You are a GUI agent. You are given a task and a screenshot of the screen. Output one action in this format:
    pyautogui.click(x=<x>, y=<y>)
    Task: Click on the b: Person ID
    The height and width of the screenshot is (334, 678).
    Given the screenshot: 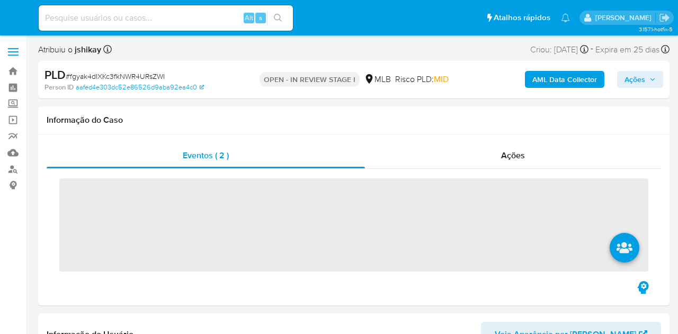 What is the action you would take?
    pyautogui.click(x=59, y=87)
    